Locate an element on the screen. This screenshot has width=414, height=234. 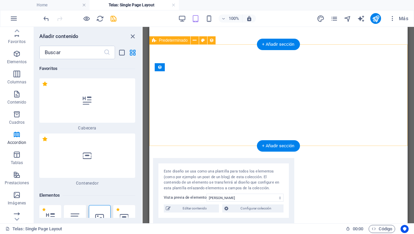
button: publish is located at coordinates (376, 19).